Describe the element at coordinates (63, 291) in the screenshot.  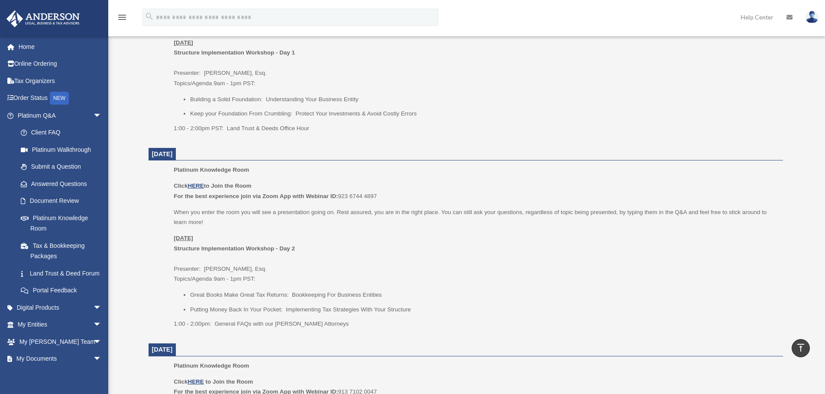
I see `a: Portal Feedback` at that location.